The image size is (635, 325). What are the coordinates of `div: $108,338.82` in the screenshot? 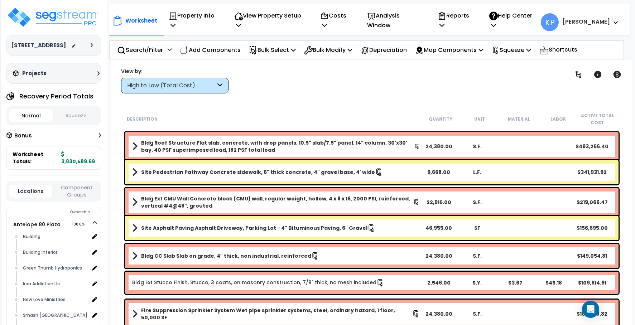 It's located at (592, 314).